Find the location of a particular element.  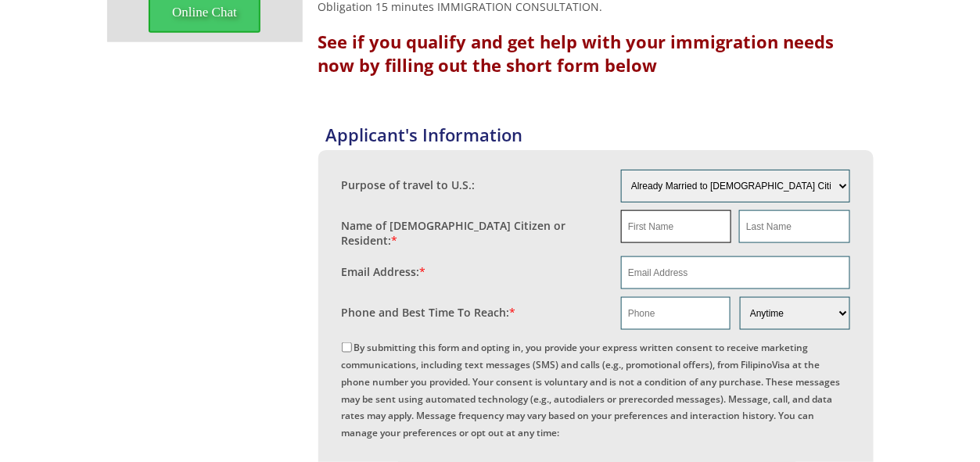

input: Last Name is located at coordinates (794, 227).